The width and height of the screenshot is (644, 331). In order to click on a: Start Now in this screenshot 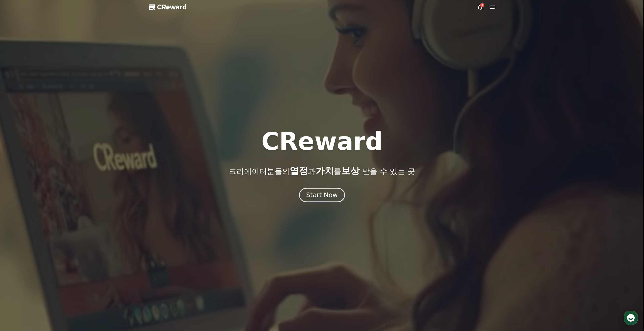, I will do `click(322, 195)`.